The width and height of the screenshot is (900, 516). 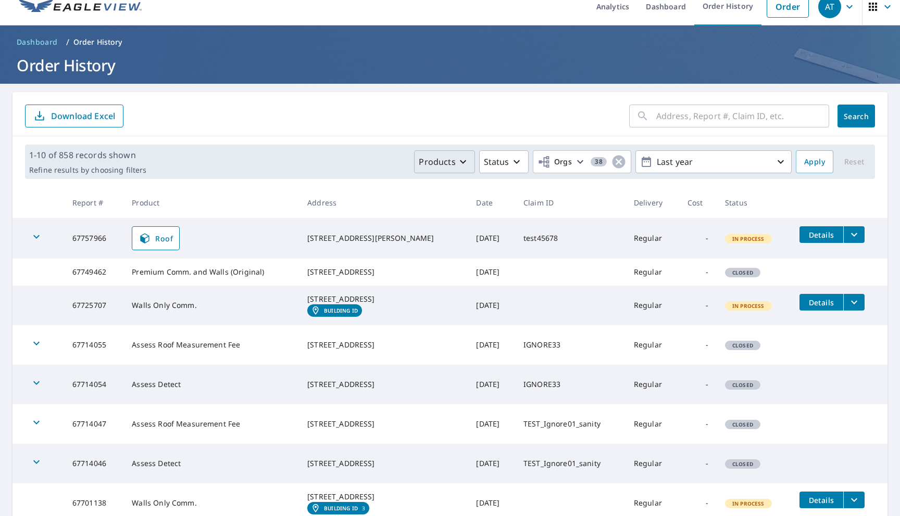 What do you see at coordinates (570, 238) in the screenshot?
I see `td: test45678` at bounding box center [570, 238].